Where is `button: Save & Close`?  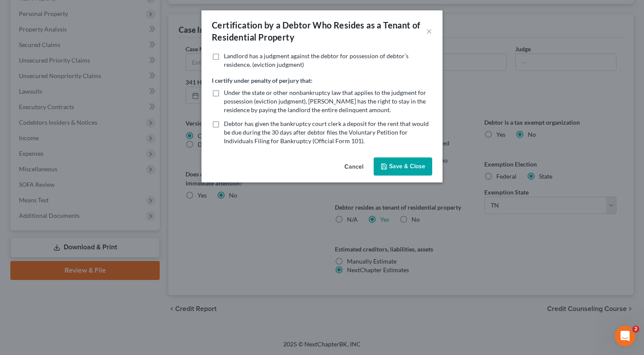
button: Save & Close is located at coordinates (403, 166).